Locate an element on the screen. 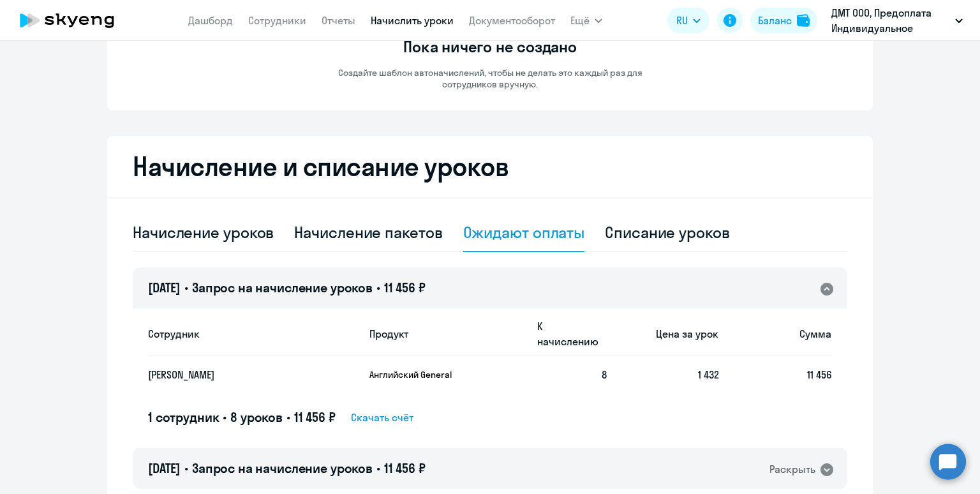 This screenshot has height=494, width=980. a: Отчеты is located at coordinates (338, 20).